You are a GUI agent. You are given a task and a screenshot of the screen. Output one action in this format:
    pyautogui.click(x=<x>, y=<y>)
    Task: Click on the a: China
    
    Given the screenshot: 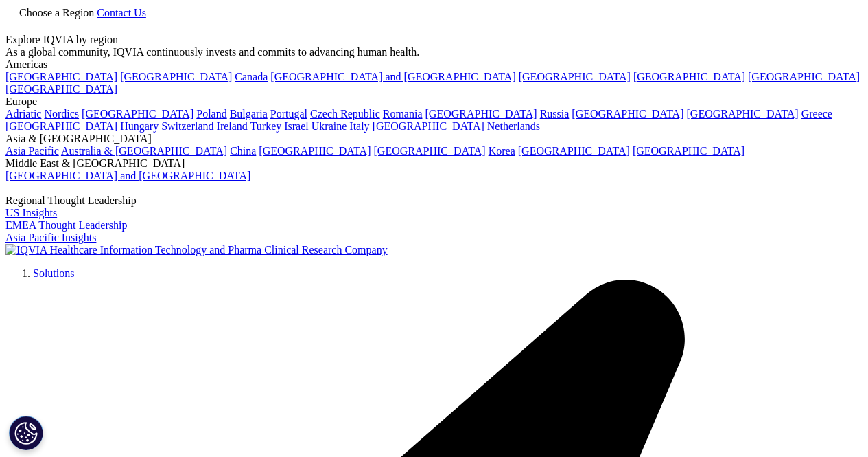 What is the action you would take?
    pyautogui.click(x=243, y=150)
    